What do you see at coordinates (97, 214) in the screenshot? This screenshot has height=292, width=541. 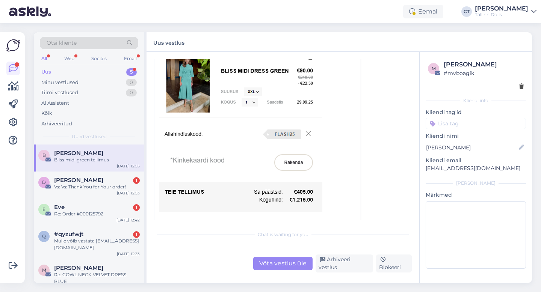 I see `div: Re: Order #000125792` at bounding box center [97, 214].